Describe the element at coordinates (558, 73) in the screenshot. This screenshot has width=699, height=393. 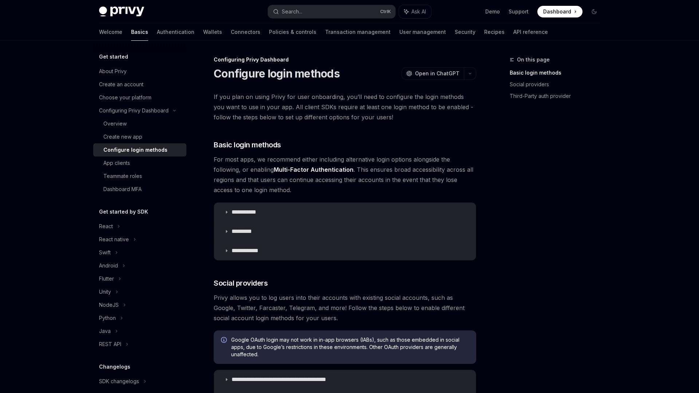
I see `a: Basic login methods` at that location.